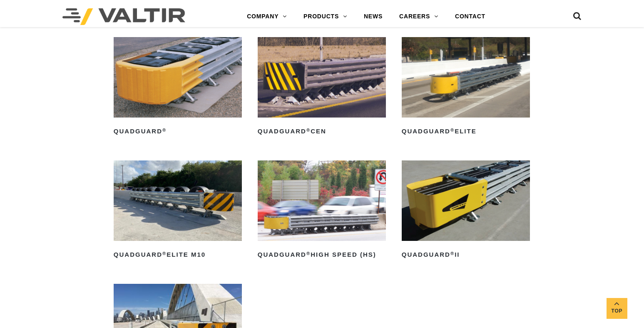  What do you see at coordinates (466, 255) in the screenshot?
I see `h2: QuadGuard II` at bounding box center [466, 255].